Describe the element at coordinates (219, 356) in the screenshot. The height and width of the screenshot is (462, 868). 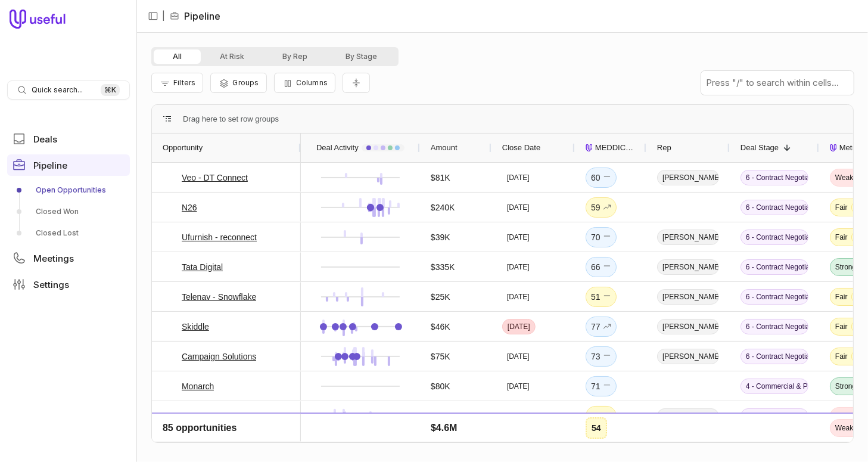
I see `a: Campaign Solutions` at that location.